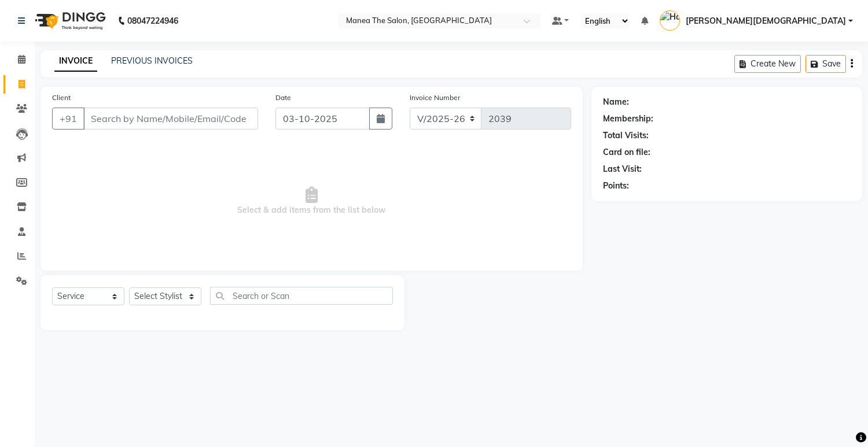 The width and height of the screenshot is (868, 447). I want to click on label: Invoice Number, so click(435, 98).